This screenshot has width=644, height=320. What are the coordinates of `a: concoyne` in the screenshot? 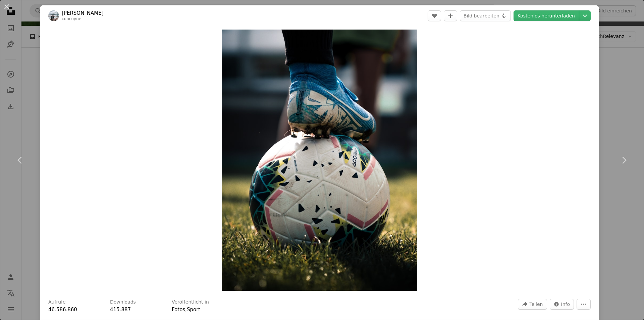 It's located at (72, 19).